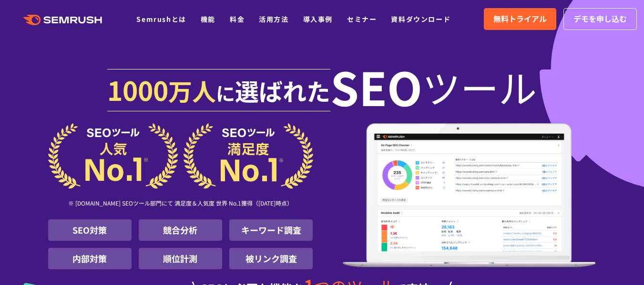  I want to click on span: SEO, so click(376, 87).